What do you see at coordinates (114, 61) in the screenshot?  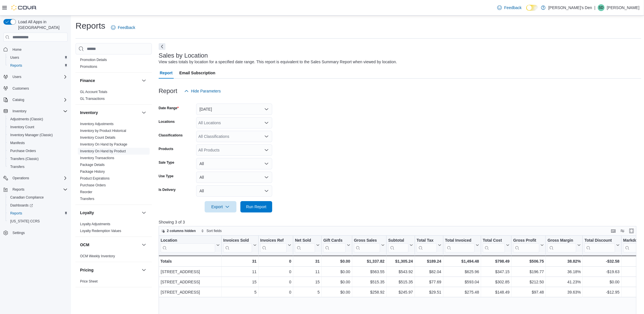 I see `div: Discounts & Promotions` at bounding box center [114, 61].